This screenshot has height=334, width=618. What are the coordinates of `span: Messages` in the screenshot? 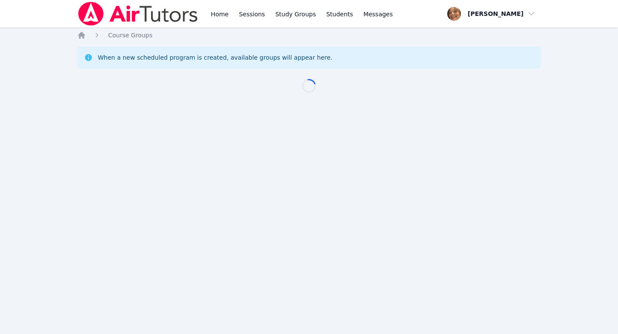 It's located at (378, 14).